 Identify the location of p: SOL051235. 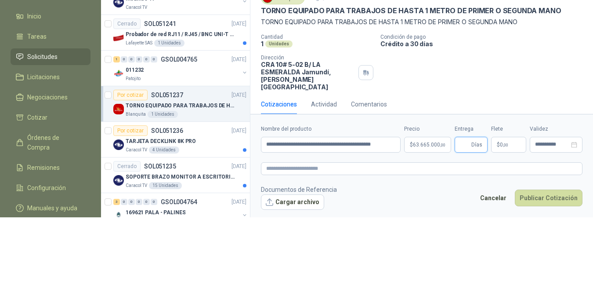
(160, 166).